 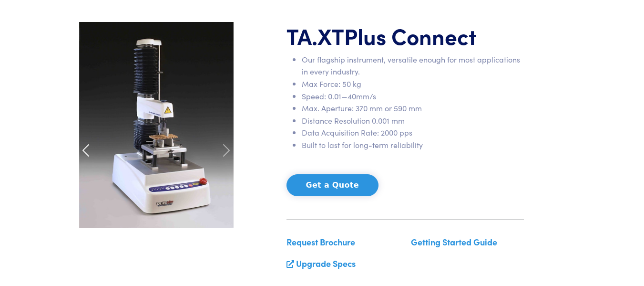 I want to click on li: Data Acquisition Rate: 2000 pps, so click(x=413, y=133).